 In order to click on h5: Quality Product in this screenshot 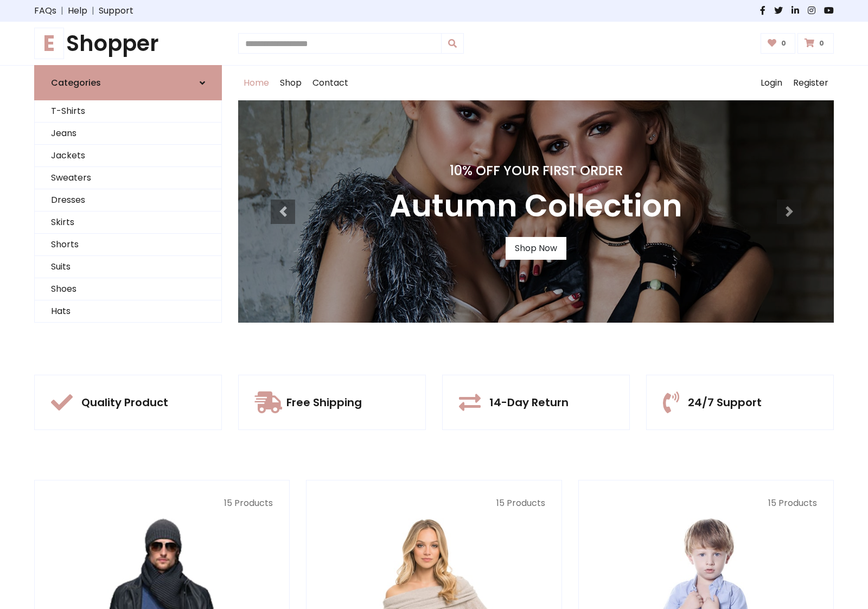, I will do `click(125, 403)`.